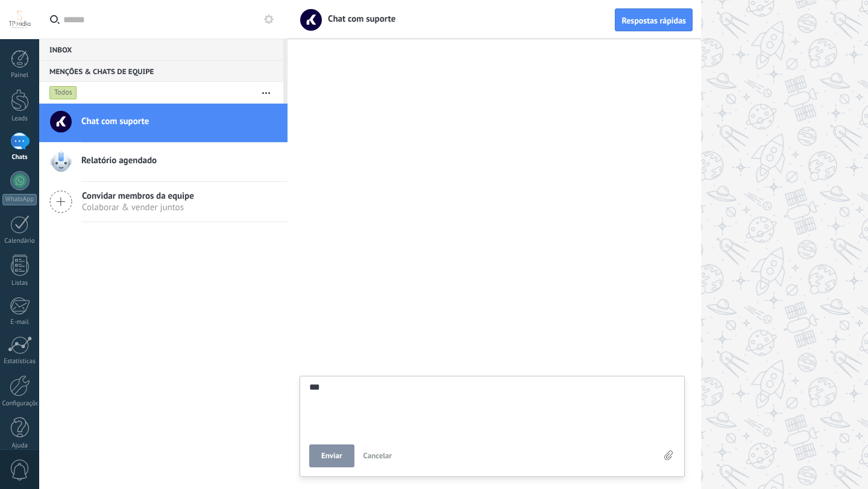 This screenshot has width=868, height=489. What do you see at coordinates (20, 157) in the screenshot?
I see `div: Chats` at bounding box center [20, 157].